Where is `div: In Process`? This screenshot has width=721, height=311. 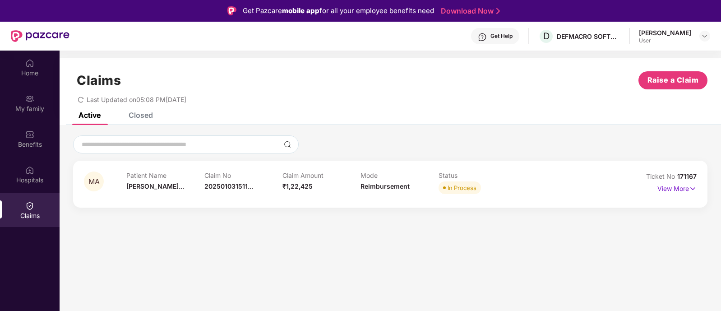
div: In Process is located at coordinates (462, 188).